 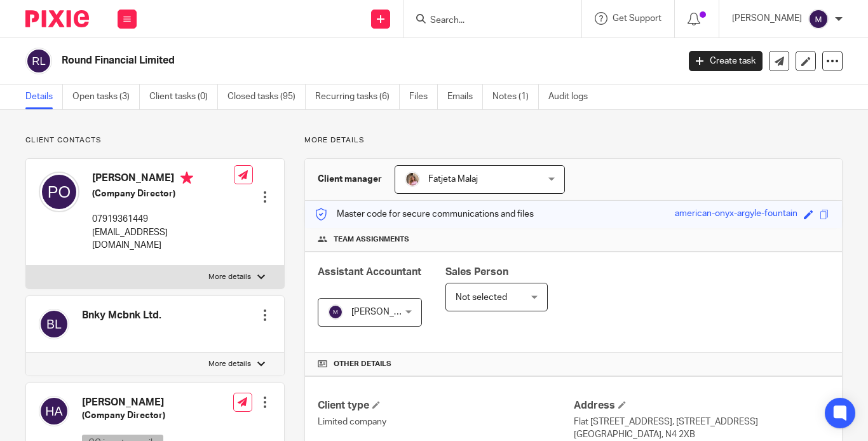 What do you see at coordinates (349, 179) in the screenshot?
I see `h3: Client manager` at bounding box center [349, 179].